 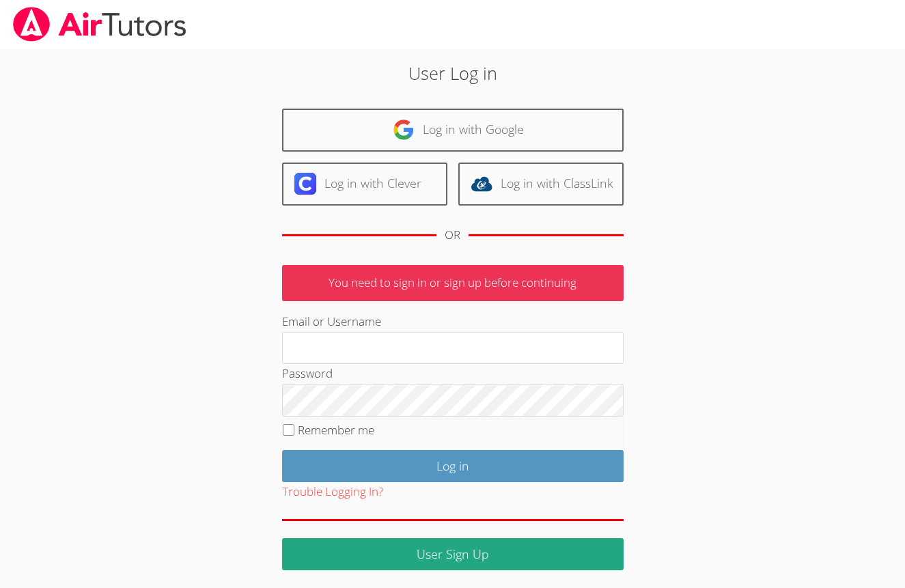 I want to click on img: clever-logo-6eab21bc6e7a338710f1a6ff85c0baf02591cd810cc4098c63d3a4b26e2feb20.svg, so click(x=306, y=184).